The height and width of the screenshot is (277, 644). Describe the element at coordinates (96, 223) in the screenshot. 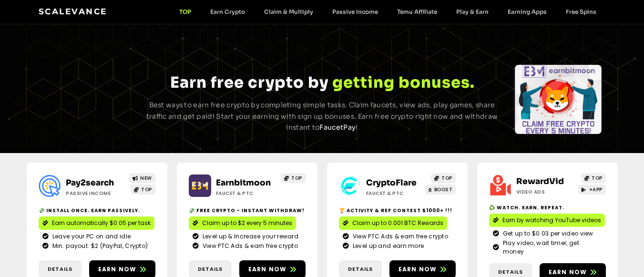

I see `a: Earn automatically $0.05 per task` at that location.